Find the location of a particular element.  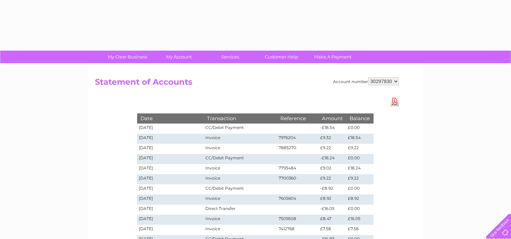

a: Download Pdf is located at coordinates (395, 101).